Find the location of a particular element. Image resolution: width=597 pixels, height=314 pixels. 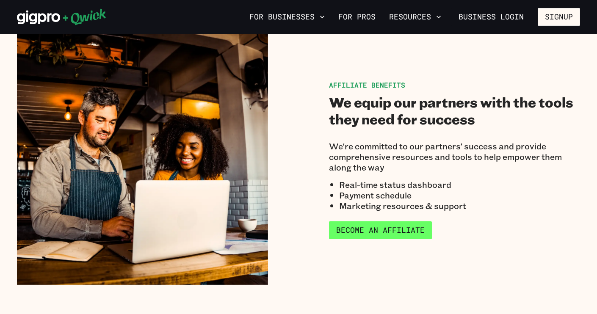

a: Business Login is located at coordinates (491, 17).